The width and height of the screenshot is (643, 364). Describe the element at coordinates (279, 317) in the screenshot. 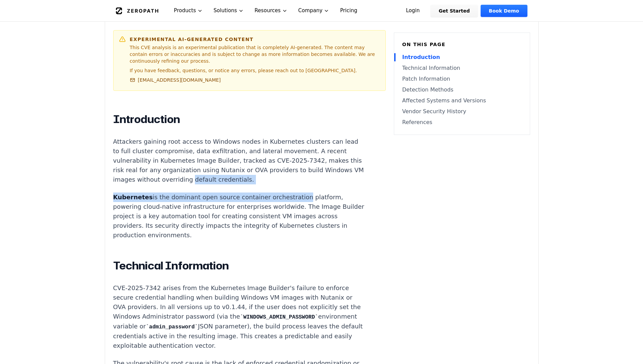

I see `code: WINDOWS_ADMIN_PASSWORD` at that location.